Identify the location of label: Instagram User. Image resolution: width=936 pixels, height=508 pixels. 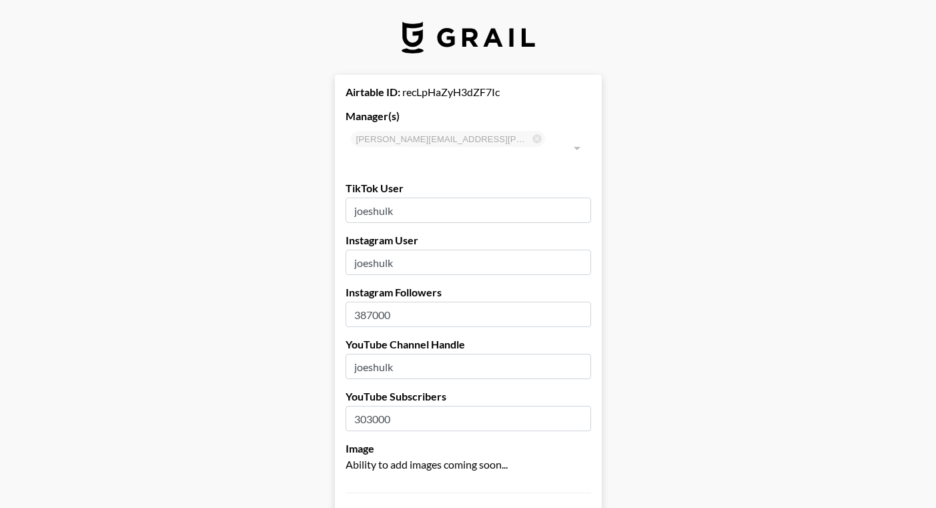
(468, 240).